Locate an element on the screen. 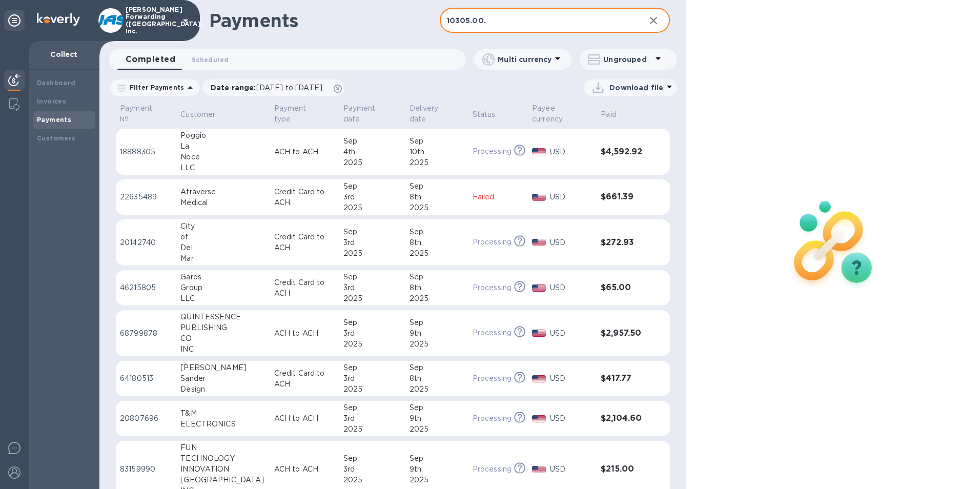 Image resolution: width=980 pixels, height=489 pixels. p: 68799878 is located at coordinates (146, 333).